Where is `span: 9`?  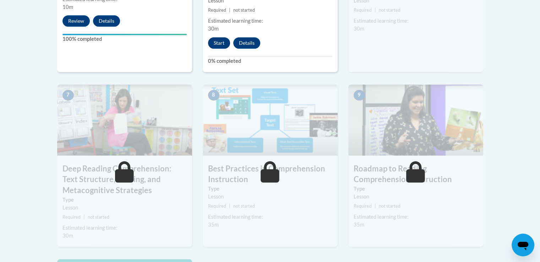 span: 9 is located at coordinates (359, 95).